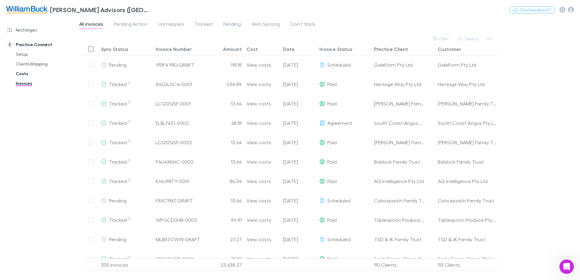 The width and height of the screenshot is (580, 280). I want to click on div: LCQ12QSF-0002, so click(174, 142).